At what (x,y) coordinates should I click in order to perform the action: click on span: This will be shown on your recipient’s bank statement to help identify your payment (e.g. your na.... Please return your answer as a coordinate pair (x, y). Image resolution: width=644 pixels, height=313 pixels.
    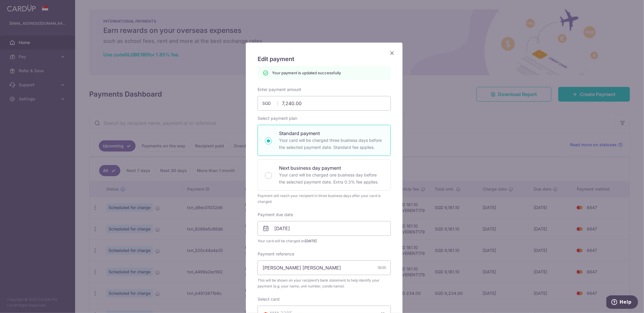
    Looking at the image, I should click on (324, 283).